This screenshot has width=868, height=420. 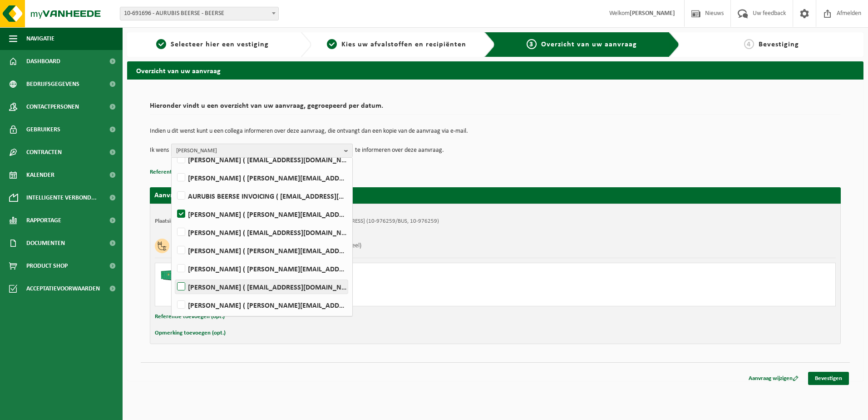 What do you see at coordinates (220, 45) in the screenshot?
I see `span: Selecteer hier een vestiging` at bounding box center [220, 45].